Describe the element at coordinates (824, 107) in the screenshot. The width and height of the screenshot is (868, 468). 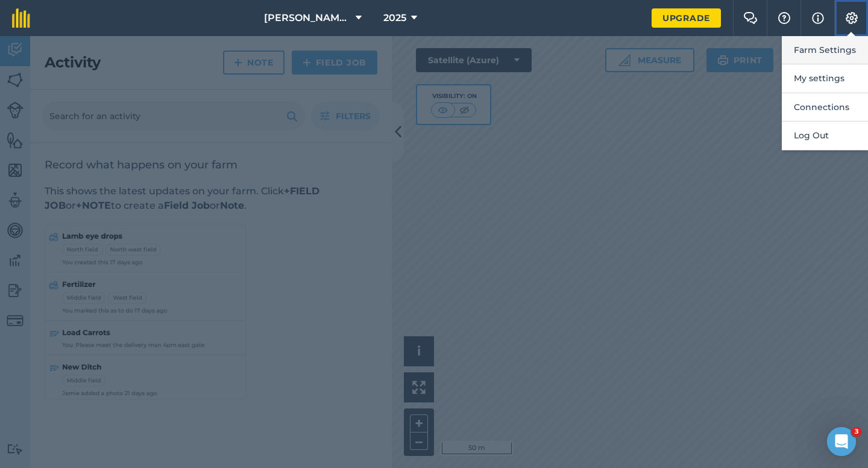
I see `button: Connections` at that location.